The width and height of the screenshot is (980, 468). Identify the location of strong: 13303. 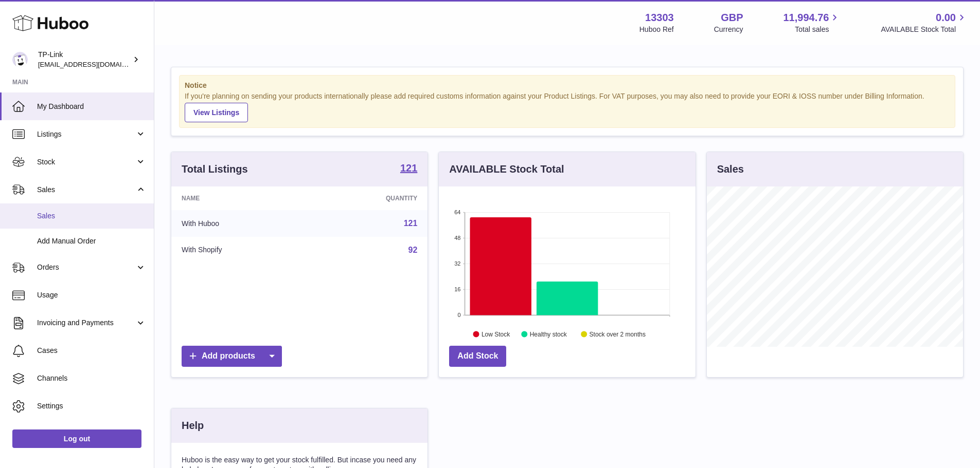
(659, 18).